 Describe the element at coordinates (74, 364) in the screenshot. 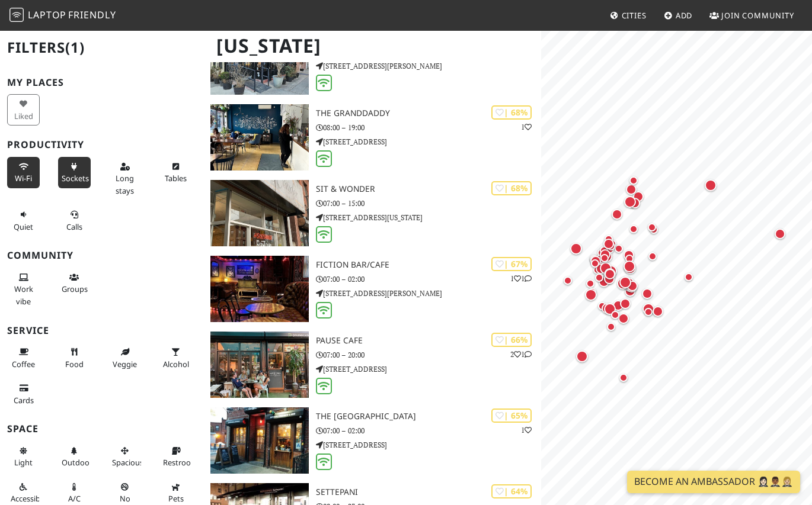

I see `span: Food` at that location.